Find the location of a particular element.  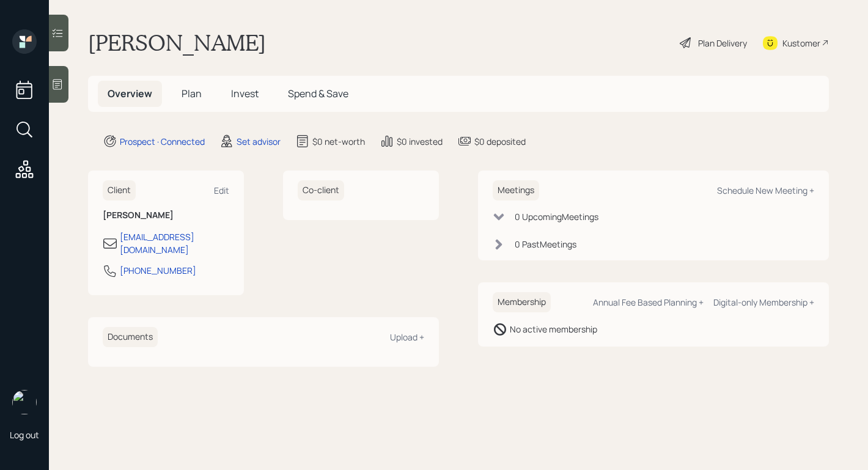

div: Prospect · Connected is located at coordinates (162, 141).